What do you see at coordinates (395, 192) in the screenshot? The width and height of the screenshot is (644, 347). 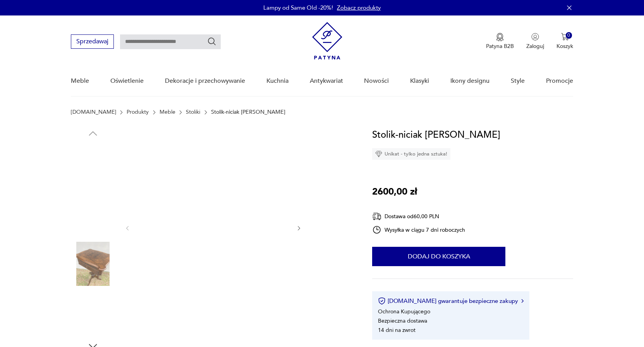 I see `p: 2600,00 zł` at bounding box center [395, 192].